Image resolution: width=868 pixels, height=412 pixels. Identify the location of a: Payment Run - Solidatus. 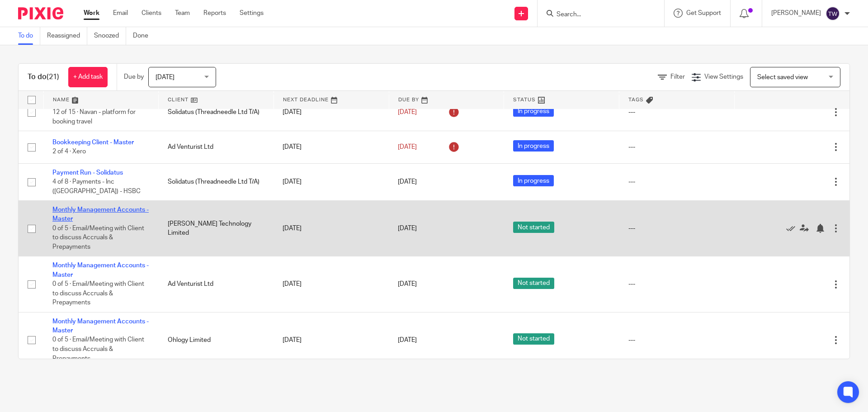
(88, 173).